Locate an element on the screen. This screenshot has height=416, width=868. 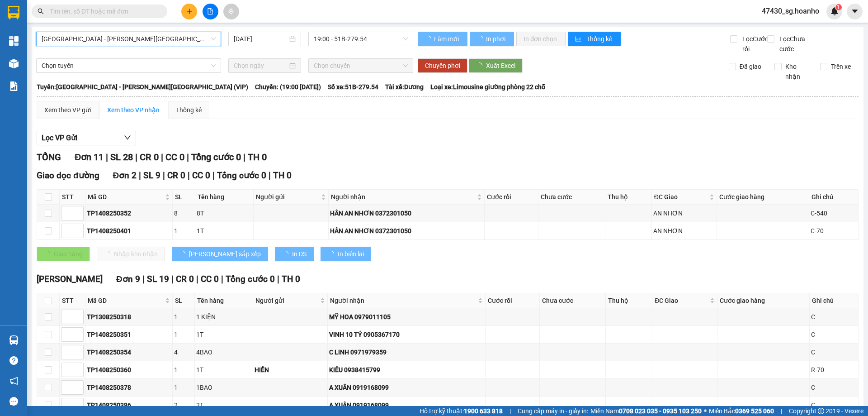
button: file-add is located at coordinates (210, 11).